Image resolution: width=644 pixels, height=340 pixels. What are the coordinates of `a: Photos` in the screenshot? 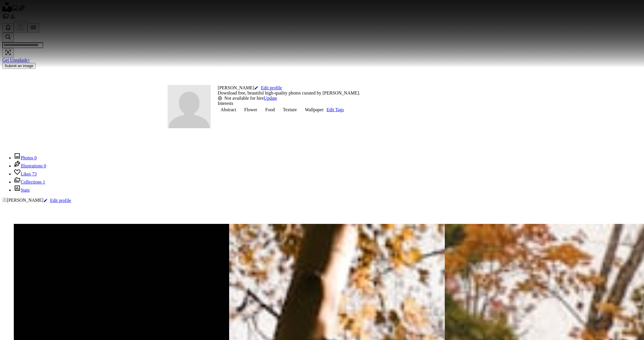 It's located at (15, 10).